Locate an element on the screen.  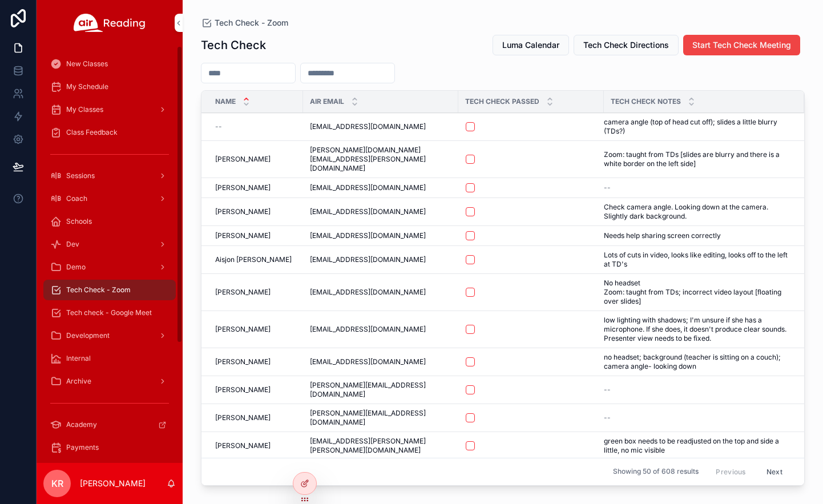
img: App logo is located at coordinates (109, 23).